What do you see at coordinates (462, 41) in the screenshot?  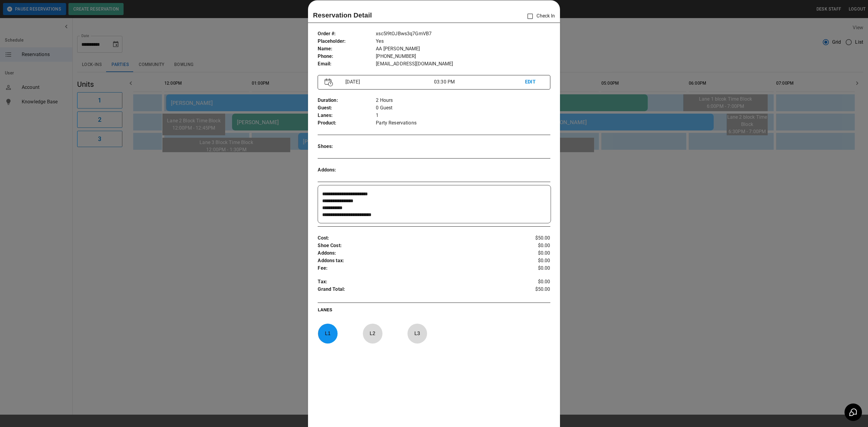 I see `p: Yes` at bounding box center [462, 41].